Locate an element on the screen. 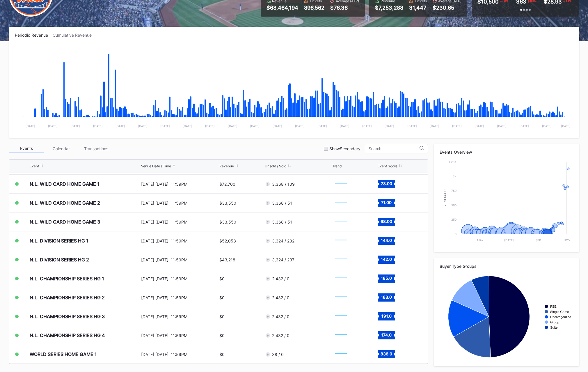  div: Events Overview is located at coordinates (507, 152).